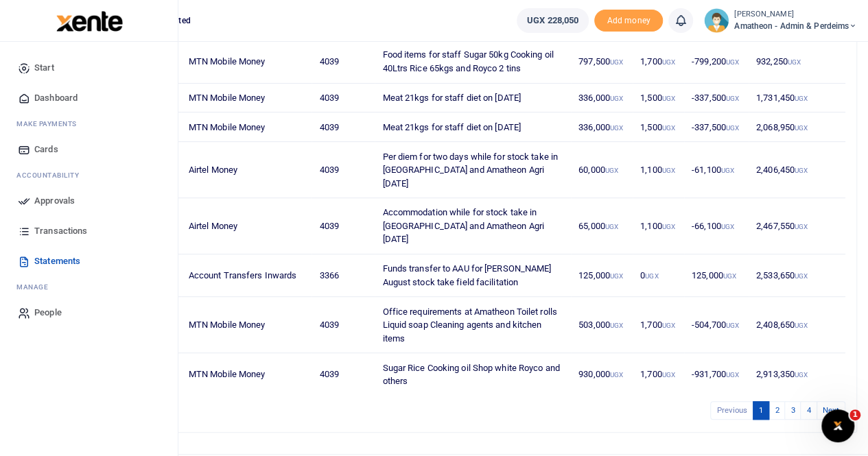  What do you see at coordinates (797, 170) in the screenshot?
I see `td: 2,406,450` at bounding box center [797, 170].